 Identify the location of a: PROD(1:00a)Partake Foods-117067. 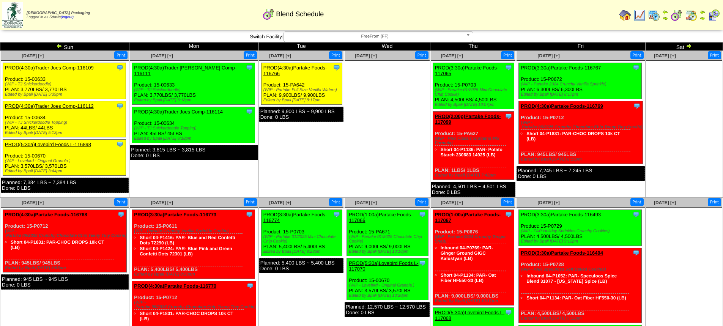
(468, 218).